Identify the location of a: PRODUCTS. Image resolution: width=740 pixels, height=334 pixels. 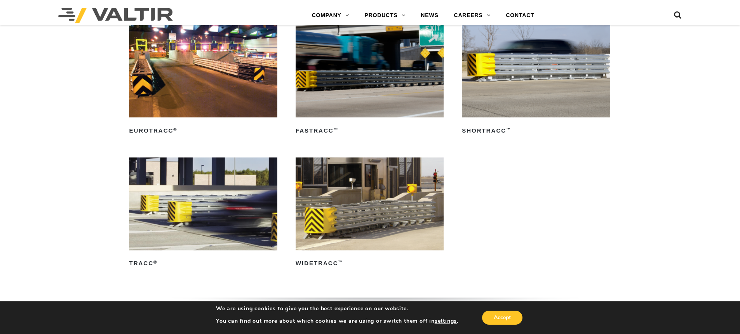
(385, 16).